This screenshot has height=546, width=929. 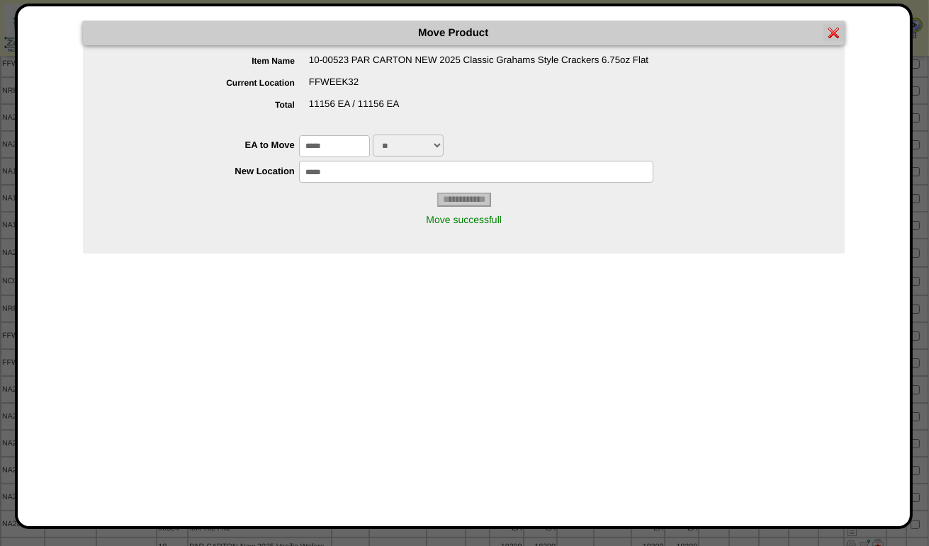 What do you see at coordinates (210, 61) in the screenshot?
I see `label: Item Name` at bounding box center [210, 61].